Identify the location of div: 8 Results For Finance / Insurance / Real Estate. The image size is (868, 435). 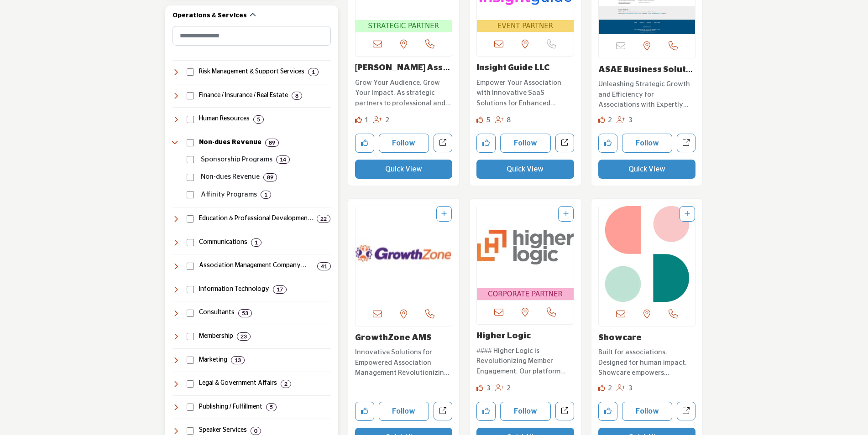
(297, 96).